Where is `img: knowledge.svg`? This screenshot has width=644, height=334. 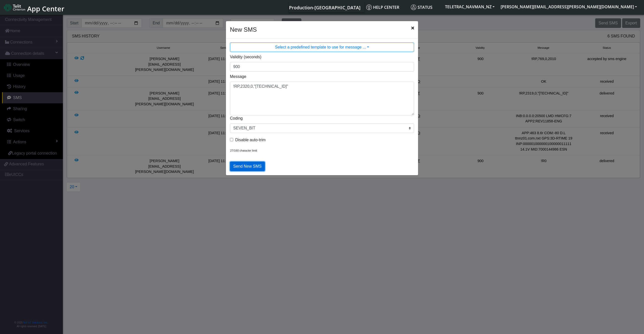 img: knowledge.svg is located at coordinates (369, 7).